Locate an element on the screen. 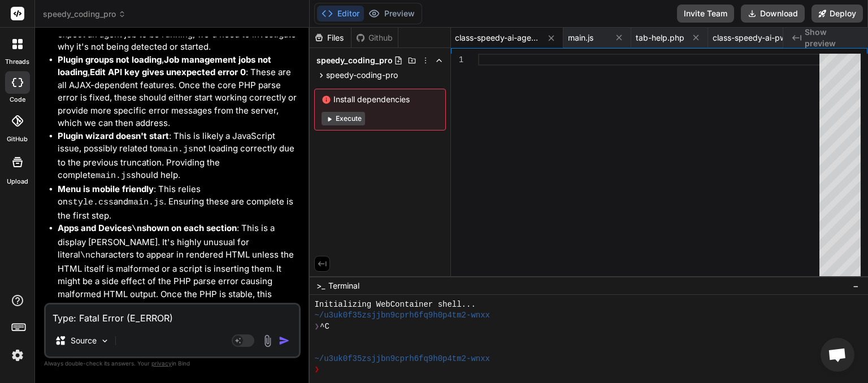  img: attachment is located at coordinates (267, 341).